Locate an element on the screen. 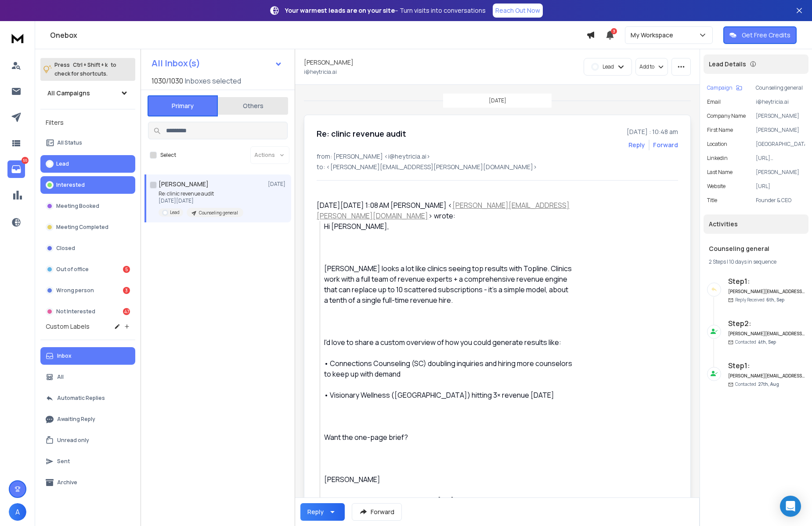  p: Closed is located at coordinates (66, 248).